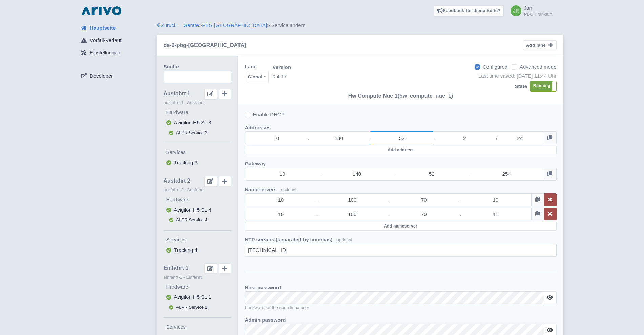 The height and width of the screenshot is (335, 644). I want to click on label: Gateway, so click(255, 164).